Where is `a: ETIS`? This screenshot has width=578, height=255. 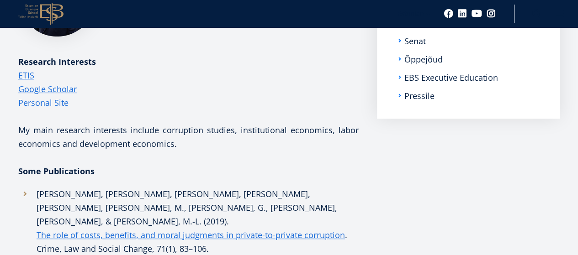
a: ETIS is located at coordinates (26, 75).